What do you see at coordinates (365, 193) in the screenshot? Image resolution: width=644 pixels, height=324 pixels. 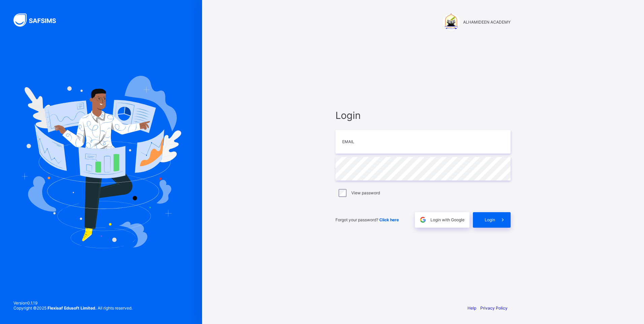 I see `label: View password` at bounding box center [365, 193].